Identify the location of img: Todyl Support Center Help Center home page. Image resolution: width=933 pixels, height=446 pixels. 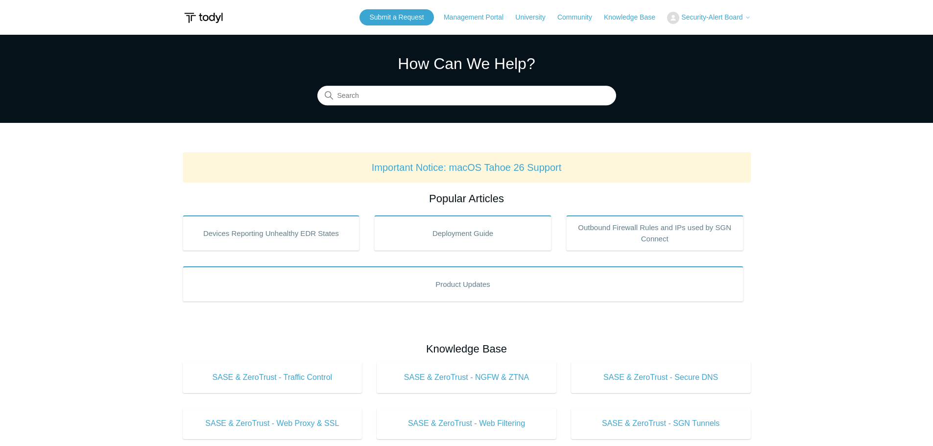
(203, 18).